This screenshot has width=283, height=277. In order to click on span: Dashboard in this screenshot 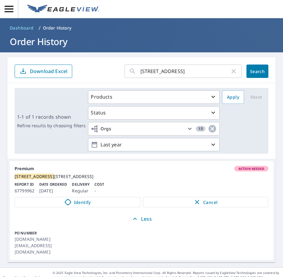, I will do `click(22, 28)`.